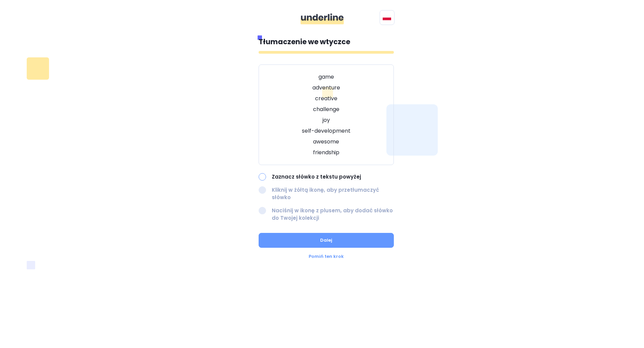 This screenshot has height=348, width=644. What do you see at coordinates (326, 99) in the screenshot?
I see `p: creative` at bounding box center [326, 99].